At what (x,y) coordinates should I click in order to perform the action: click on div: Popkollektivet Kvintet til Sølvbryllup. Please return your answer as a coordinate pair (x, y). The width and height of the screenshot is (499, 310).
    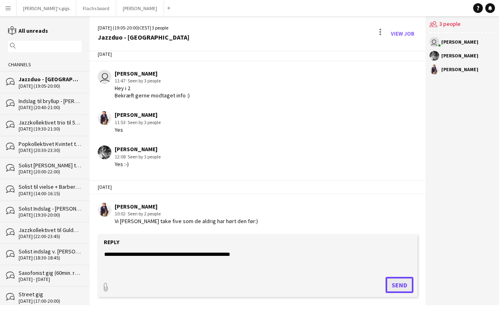
    Looking at the image, I should click on (50, 144).